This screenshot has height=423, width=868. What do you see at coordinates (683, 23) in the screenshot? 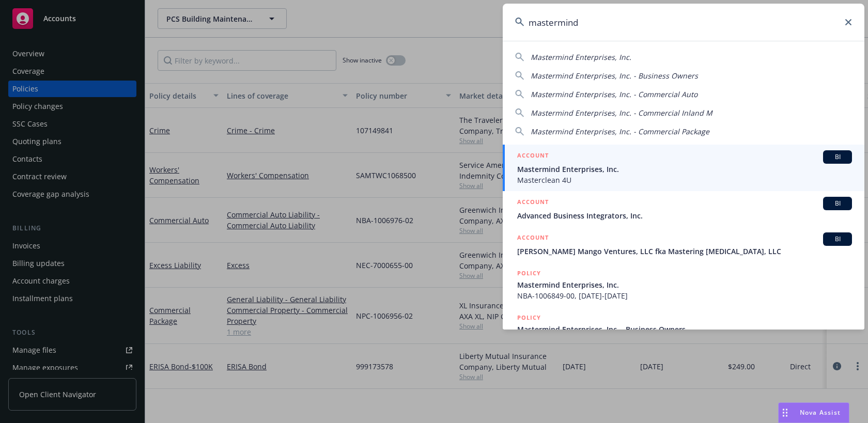
I see `input: Search...` at bounding box center [683, 23].